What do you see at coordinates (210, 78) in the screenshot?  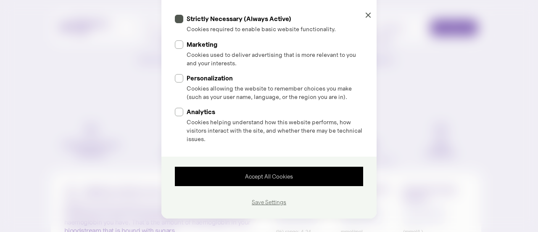 I see `span: Personalization` at bounding box center [210, 78].